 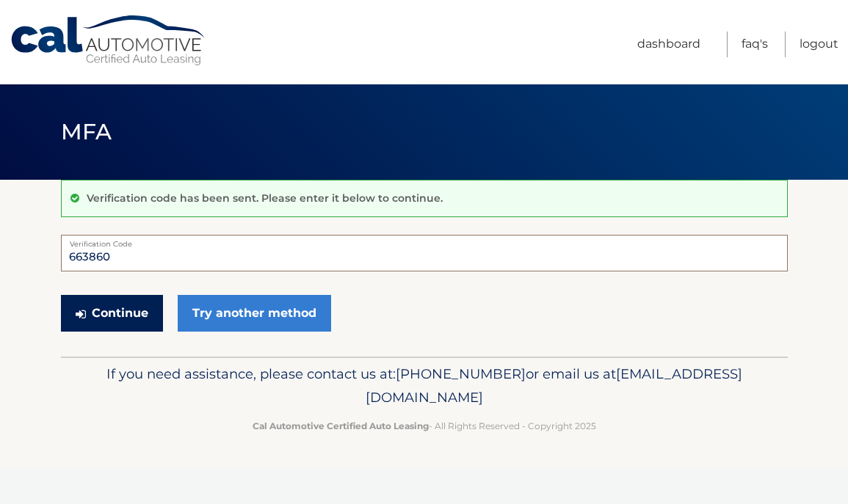 I want to click on p: - All Rights Reserved - Copyright 2025, so click(x=424, y=426).